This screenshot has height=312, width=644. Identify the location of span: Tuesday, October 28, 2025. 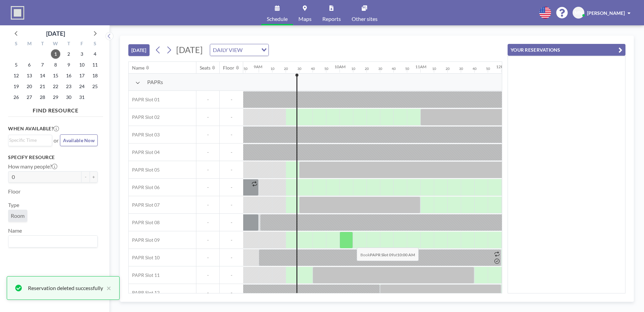
(42, 97).